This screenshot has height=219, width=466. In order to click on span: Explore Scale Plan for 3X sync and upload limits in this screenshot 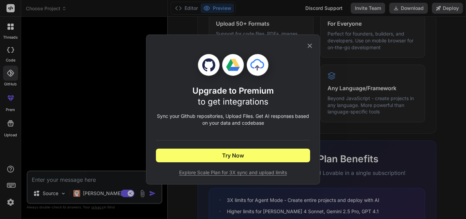, I will do `click(233, 172)`.